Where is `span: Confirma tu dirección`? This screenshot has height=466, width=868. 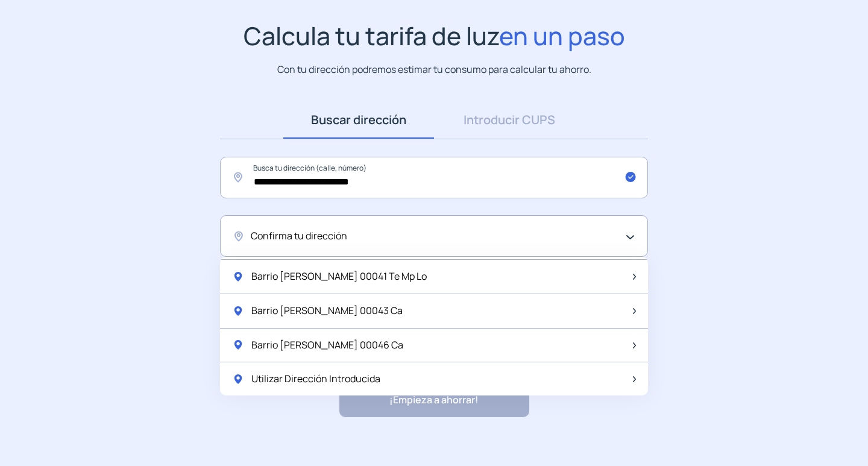 span: Confirma tu dirección is located at coordinates (299, 236).